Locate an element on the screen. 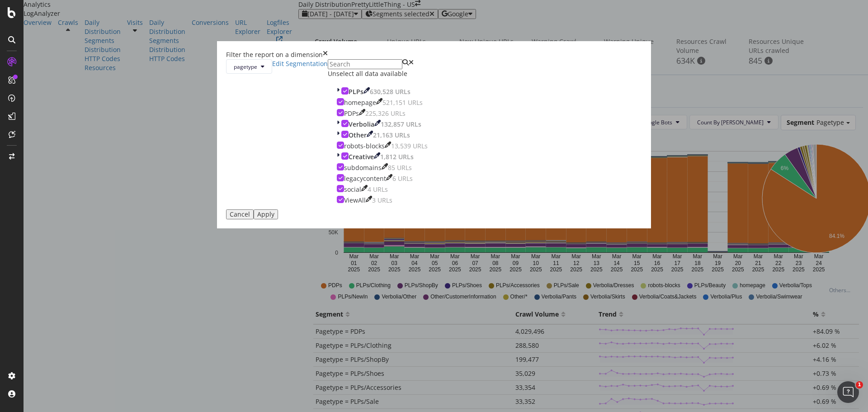  div: PDPs is located at coordinates (352, 113).